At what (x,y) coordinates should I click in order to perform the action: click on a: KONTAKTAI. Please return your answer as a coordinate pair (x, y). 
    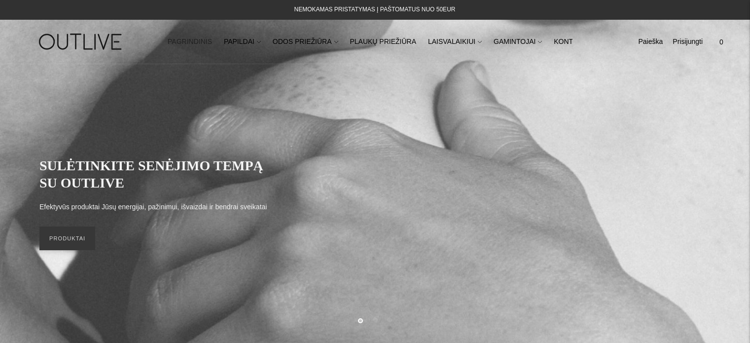
    Looking at the image, I should click on (573, 42).